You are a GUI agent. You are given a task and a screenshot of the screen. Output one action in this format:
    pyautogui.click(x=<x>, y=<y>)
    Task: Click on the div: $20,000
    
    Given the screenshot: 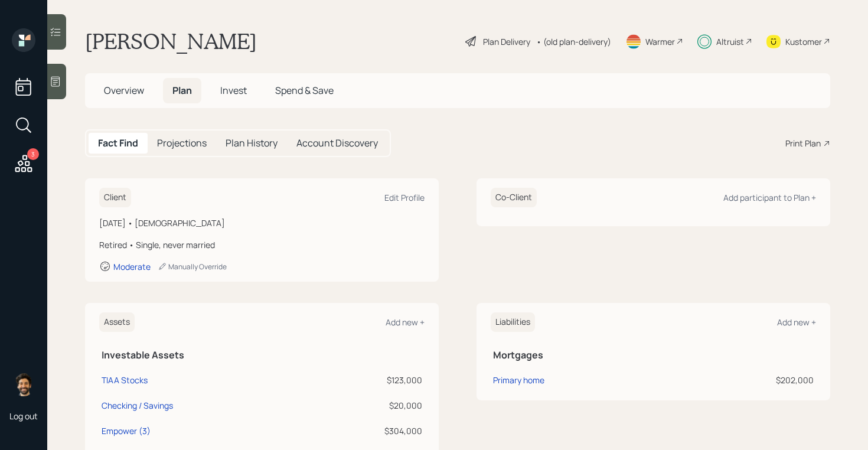 What is the action you would take?
    pyautogui.click(x=368, y=405)
    